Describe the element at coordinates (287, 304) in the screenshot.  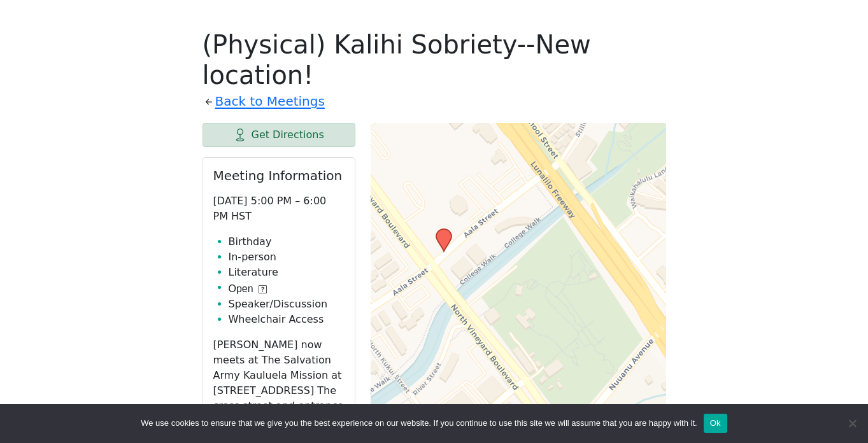
I see `li: Speaker/Discussion` at that location.